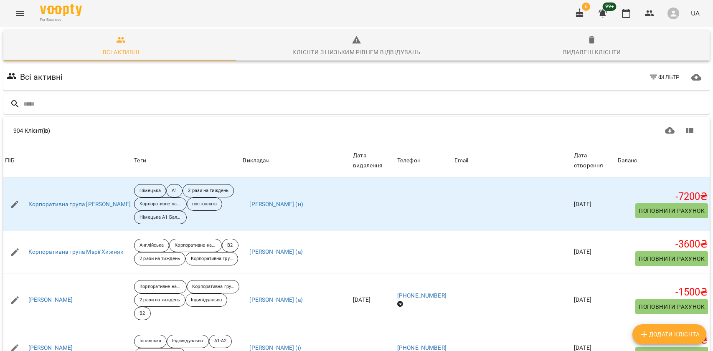  I want to click on p: Англійська, so click(152, 245).